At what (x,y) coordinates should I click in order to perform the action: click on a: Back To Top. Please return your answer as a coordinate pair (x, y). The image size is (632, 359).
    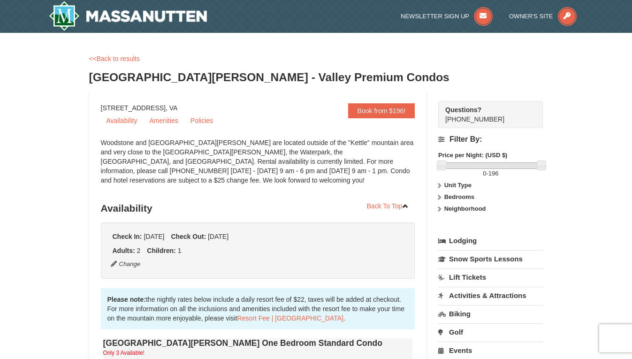
    Looking at the image, I should click on (388, 206).